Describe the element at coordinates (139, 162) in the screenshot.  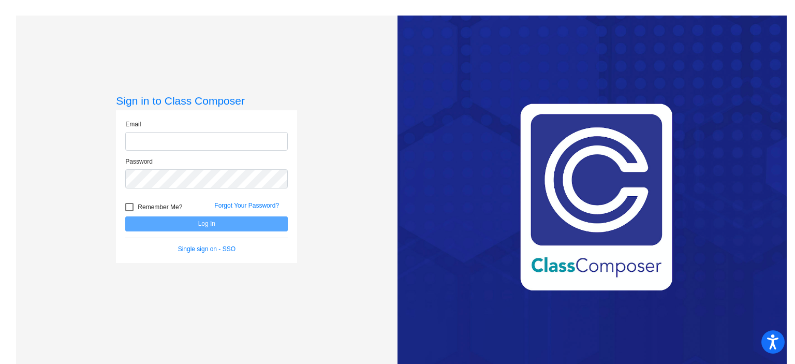
I see `label: Password` at that location.